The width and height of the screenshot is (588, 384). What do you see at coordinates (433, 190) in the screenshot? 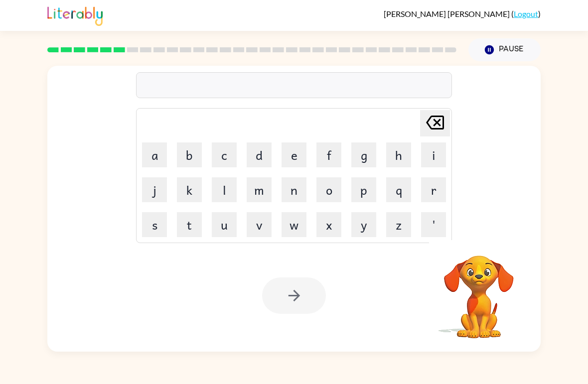
I see `button: r` at bounding box center [433, 190].